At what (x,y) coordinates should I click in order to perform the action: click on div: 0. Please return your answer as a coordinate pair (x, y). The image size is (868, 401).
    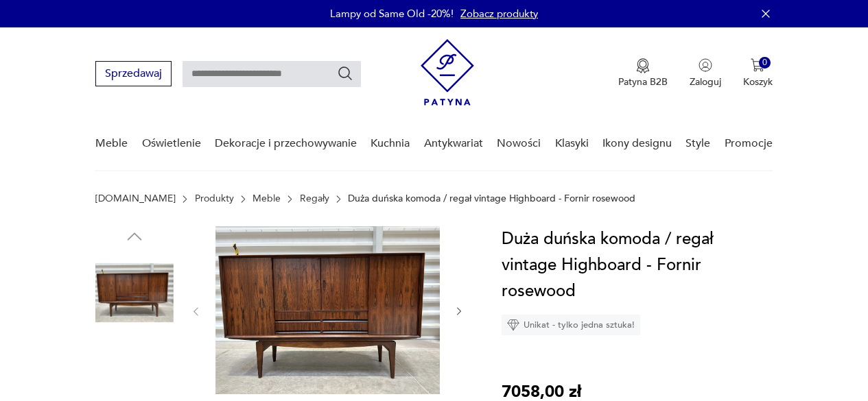
    Looking at the image, I should click on (764, 63).